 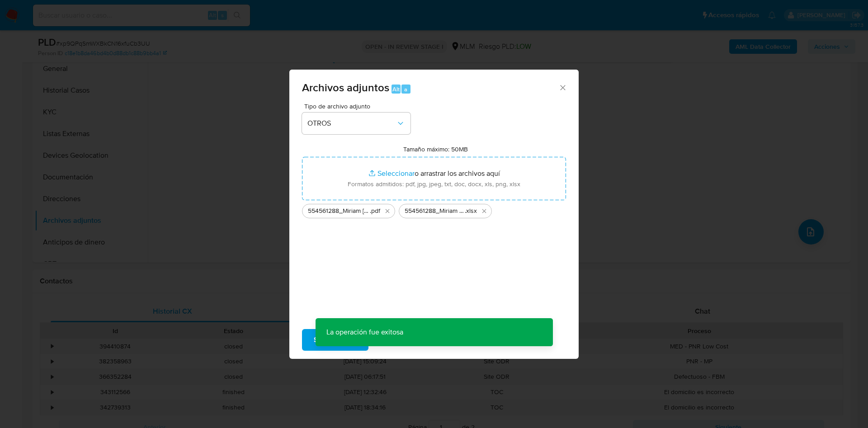 What do you see at coordinates (356, 124) in the screenshot?
I see `button: OTROS` at bounding box center [356, 124].